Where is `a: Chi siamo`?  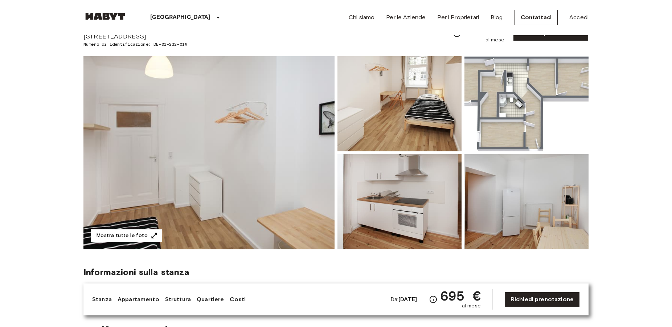
a: Chi siamo is located at coordinates (361, 17).